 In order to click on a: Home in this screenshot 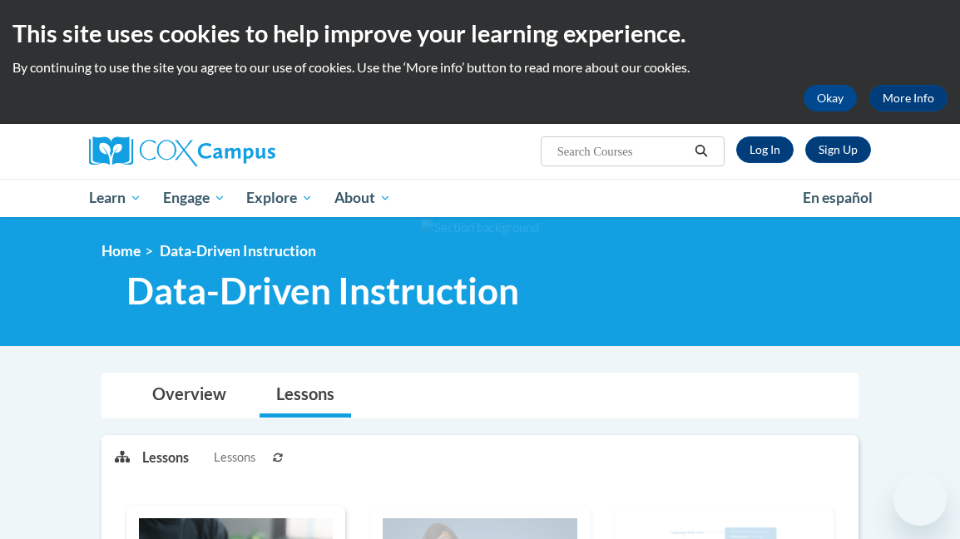, I will do `click(121, 250)`.